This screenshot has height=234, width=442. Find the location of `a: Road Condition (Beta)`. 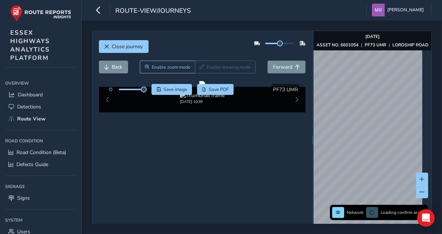

a: Road Condition (Beta) is located at coordinates (41, 152).